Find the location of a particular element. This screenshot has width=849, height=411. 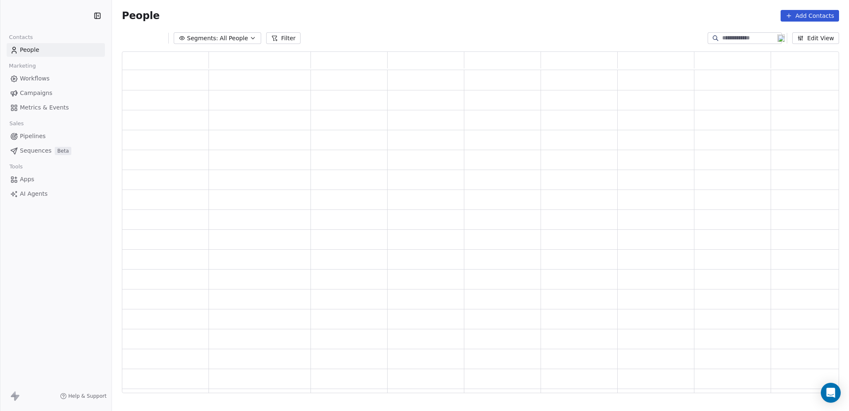

img: 19.png is located at coordinates (781, 38).